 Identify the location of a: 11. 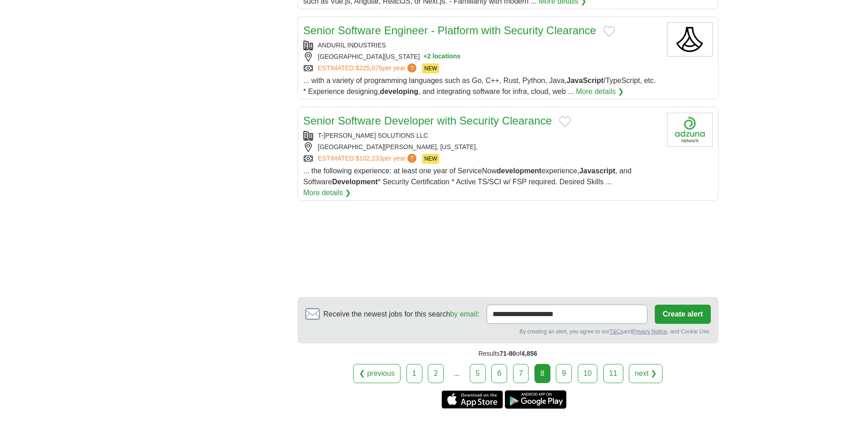
(614, 373).